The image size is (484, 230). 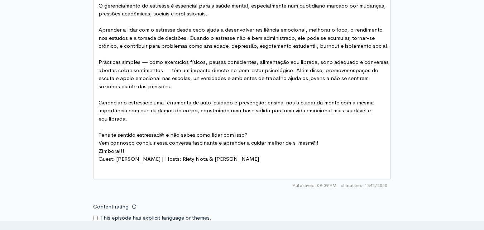 What do you see at coordinates (208, 142) in the screenshot?
I see `span: Vem connosco concluir essa conversa fascinante e aprender a cuidar melhor de si mesm@!` at bounding box center [208, 142].